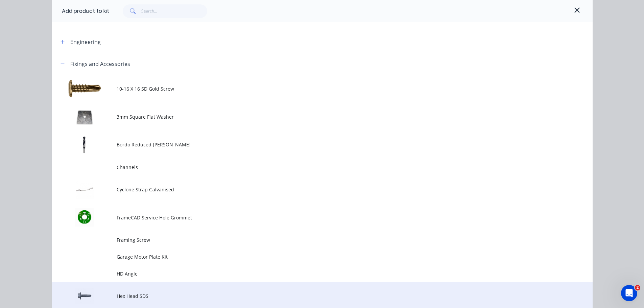  Describe the element at coordinates (307, 167) in the screenshot. I see `span: Channels` at that location.